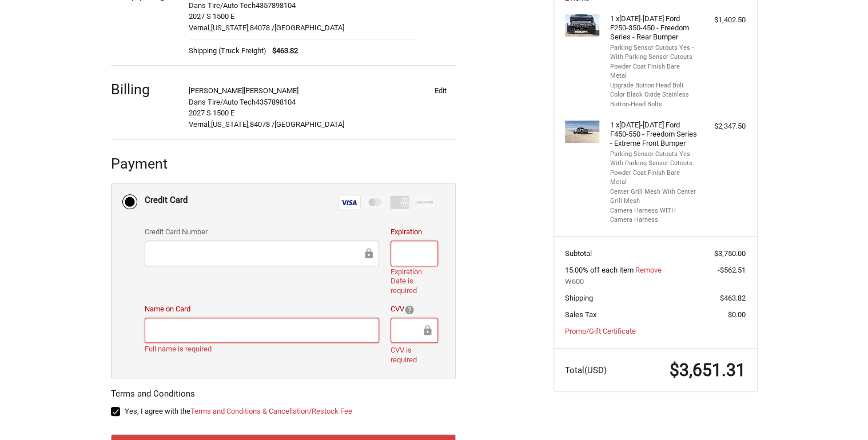 This screenshot has width=868, height=440. I want to click on span: $3,651.31, so click(707, 370).